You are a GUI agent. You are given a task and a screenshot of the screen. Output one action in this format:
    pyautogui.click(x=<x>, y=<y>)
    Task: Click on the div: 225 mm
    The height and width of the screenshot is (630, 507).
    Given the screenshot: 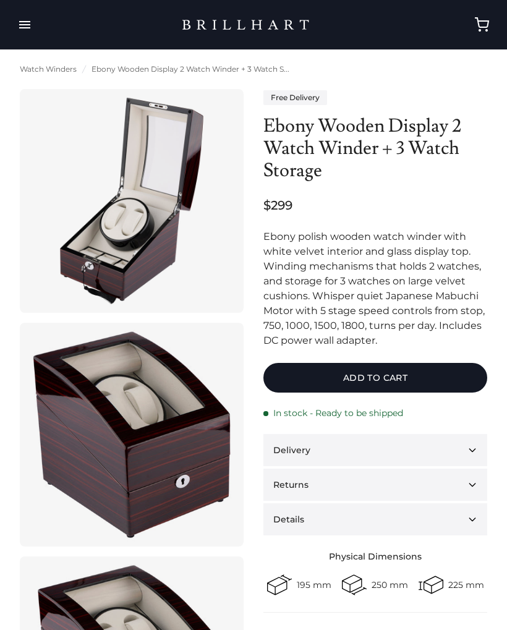 What is the action you would take?
    pyautogui.click(x=466, y=585)
    